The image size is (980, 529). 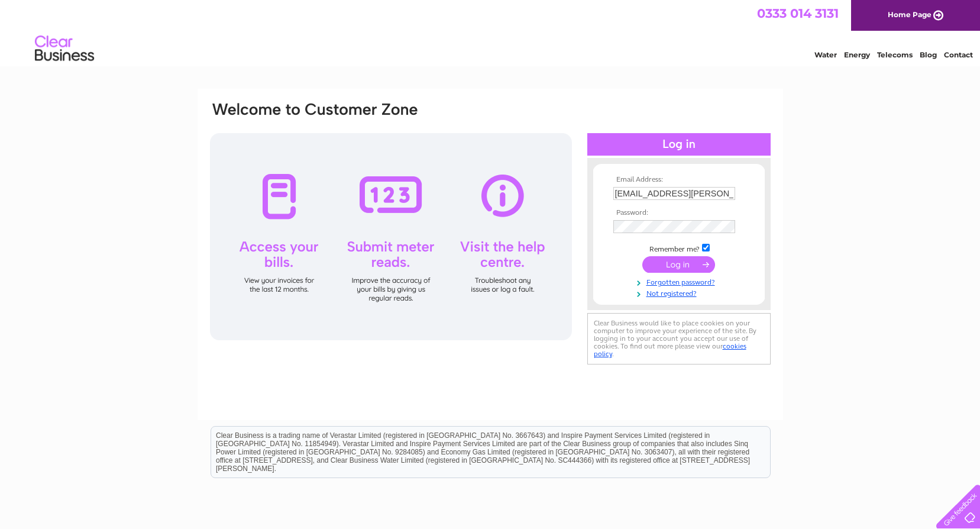 What do you see at coordinates (679, 264) in the screenshot?
I see `input: Submit` at bounding box center [679, 264].